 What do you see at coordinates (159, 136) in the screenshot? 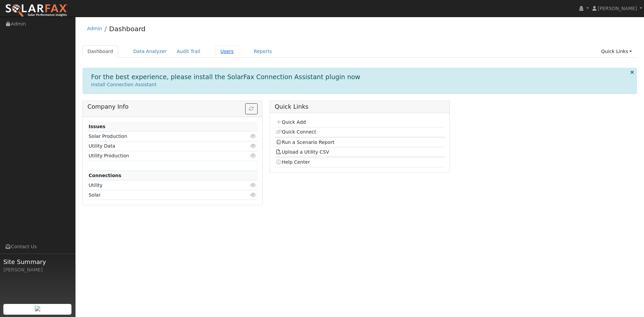
I see `td: Solar Production` at bounding box center [159, 136].